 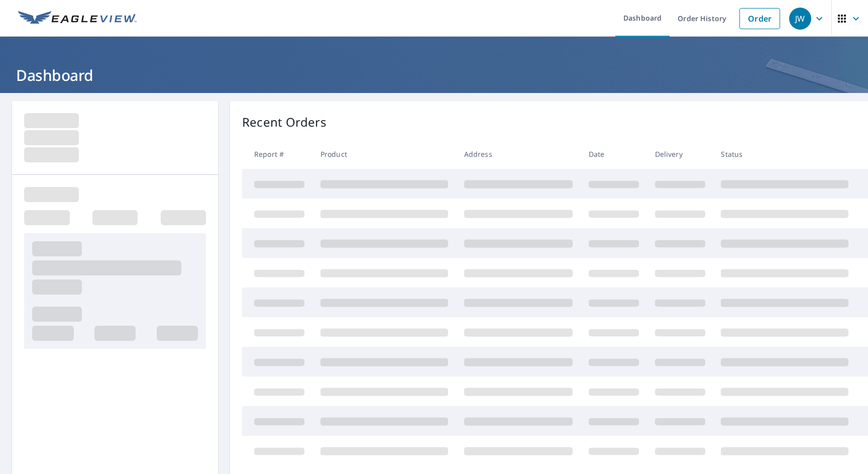 I want to click on img: EV Logo, so click(x=78, y=18).